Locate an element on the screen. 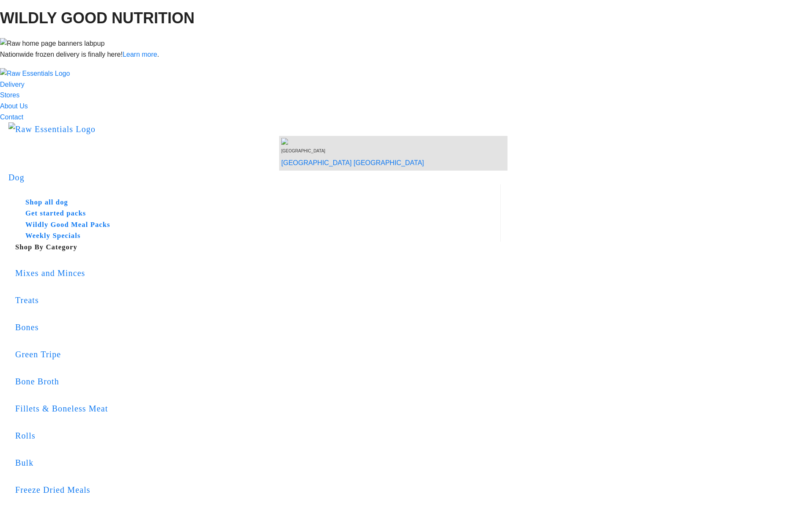  div: Treats is located at coordinates (258, 300).